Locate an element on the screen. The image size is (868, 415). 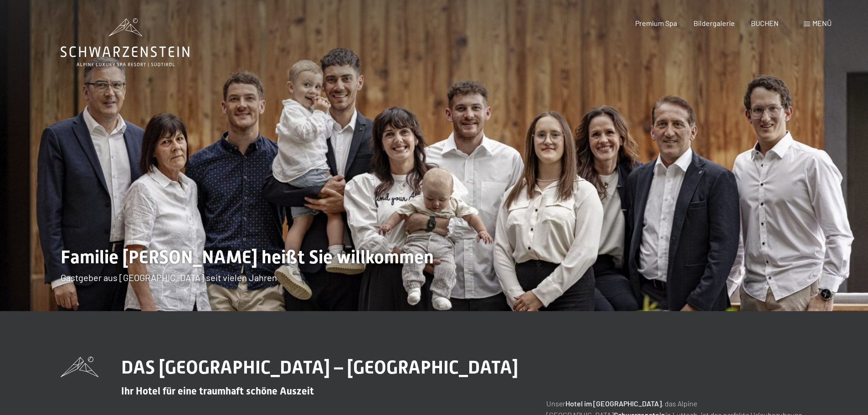
span: BUCHEN is located at coordinates (765, 23).